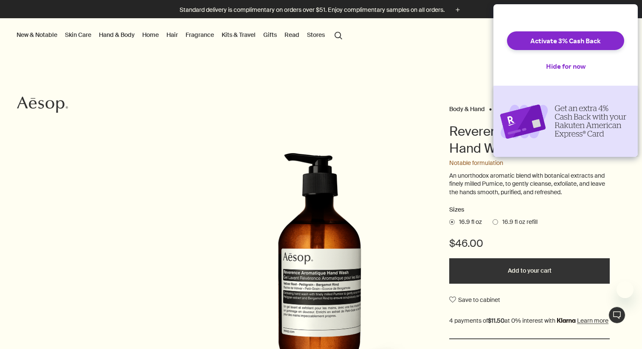 Image resolution: width=642 pixels, height=349 pixels. I want to click on a: Aesop, so click(42, 106).